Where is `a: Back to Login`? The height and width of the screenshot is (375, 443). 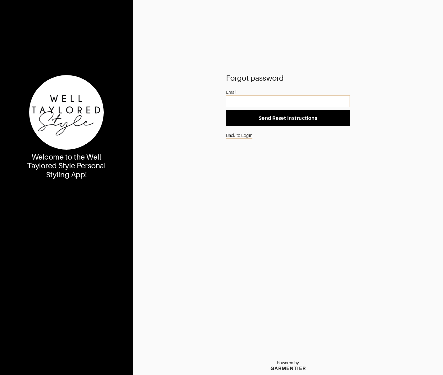
a: Back to Login is located at coordinates (288, 135).